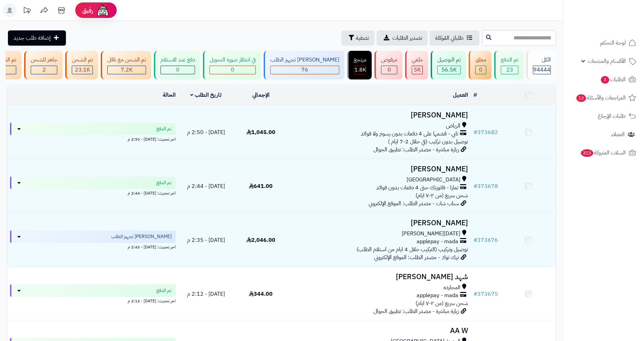 Image resolution: width=644 pixels, height=341 pixels. I want to click on div: جاهز للشحن, so click(44, 60).